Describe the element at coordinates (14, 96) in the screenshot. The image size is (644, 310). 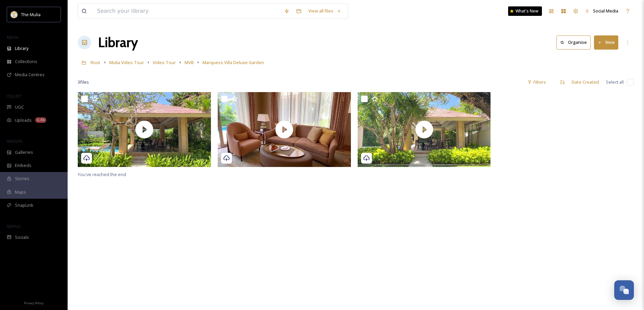
I see `span: COLLECT` at that location.